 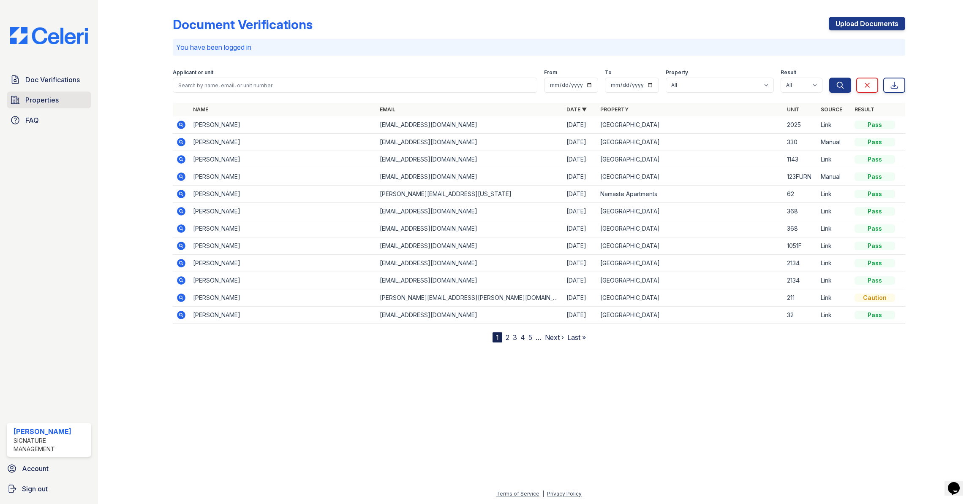 I want to click on a: Date ▼, so click(x=576, y=109).